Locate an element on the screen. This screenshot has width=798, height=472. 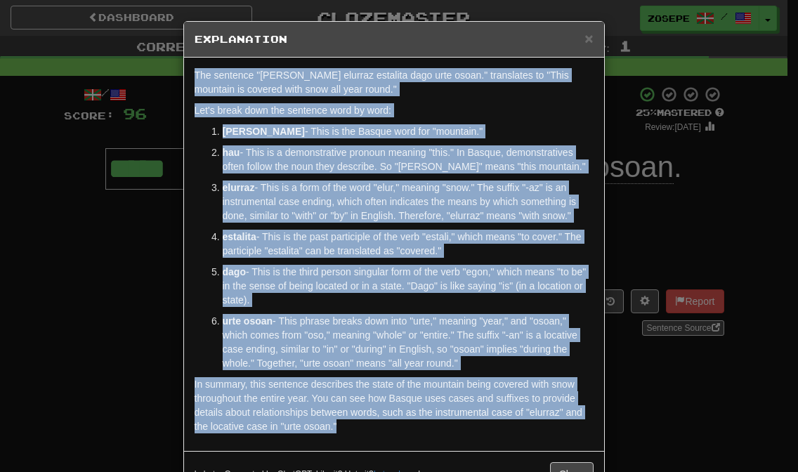
strong: urte osoan is located at coordinates (248, 321).